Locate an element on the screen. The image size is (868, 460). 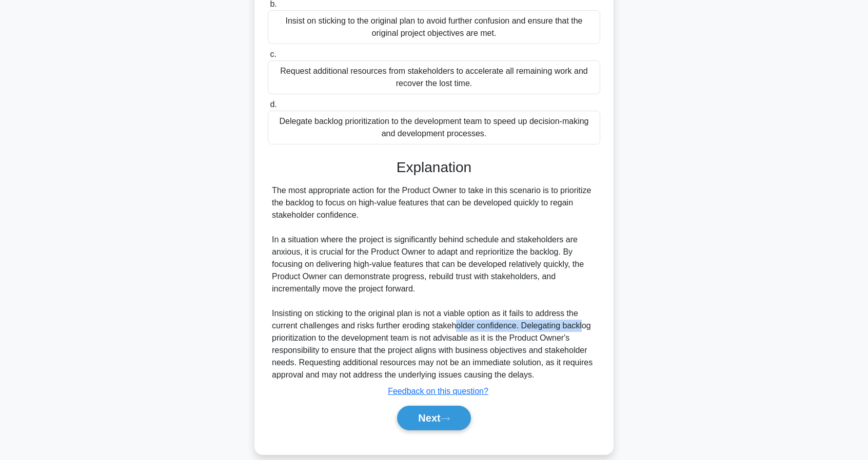
a: Feedback on this question? is located at coordinates (438, 391).